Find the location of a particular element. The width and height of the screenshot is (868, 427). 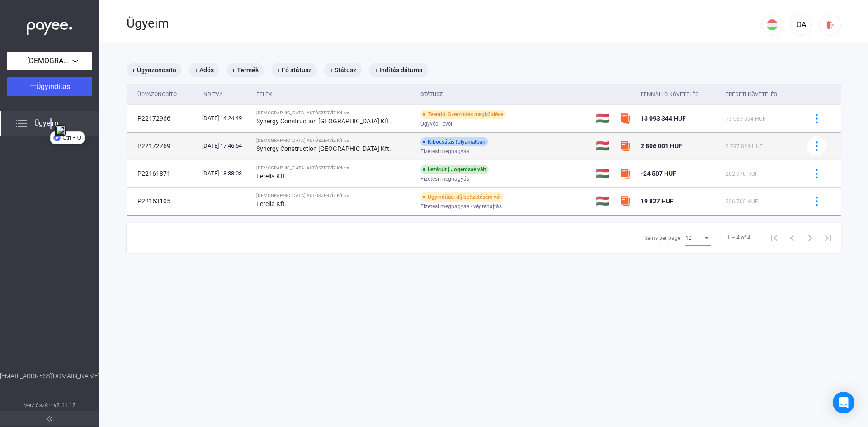

div: Kibocsátás folyamatban is located at coordinates (454, 142).